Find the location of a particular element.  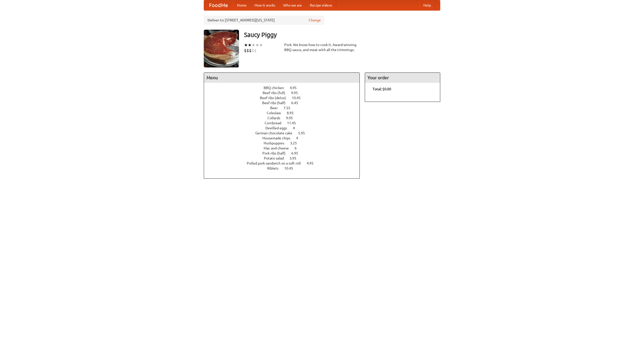

img: angular.jpg is located at coordinates (222, 48).